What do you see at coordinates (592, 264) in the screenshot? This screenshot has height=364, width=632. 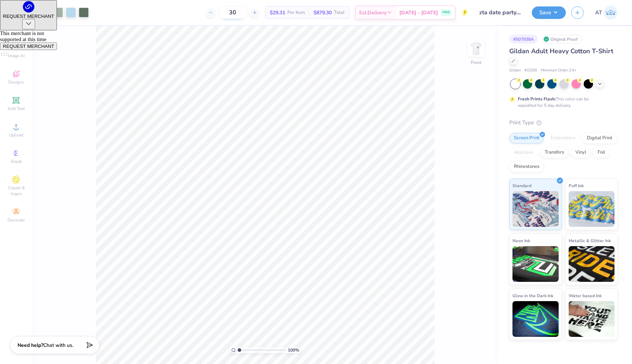 I see `img: Metallic & Glitter Ink` at bounding box center [592, 264].